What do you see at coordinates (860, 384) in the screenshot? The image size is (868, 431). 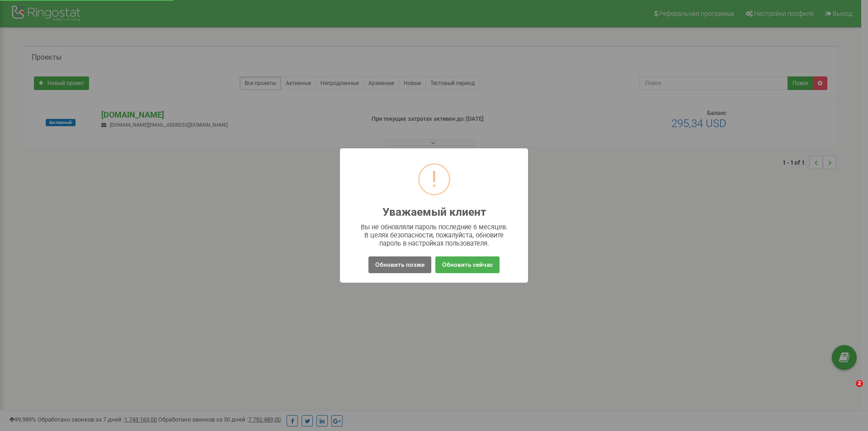 I see `span: 2` at bounding box center [860, 384].